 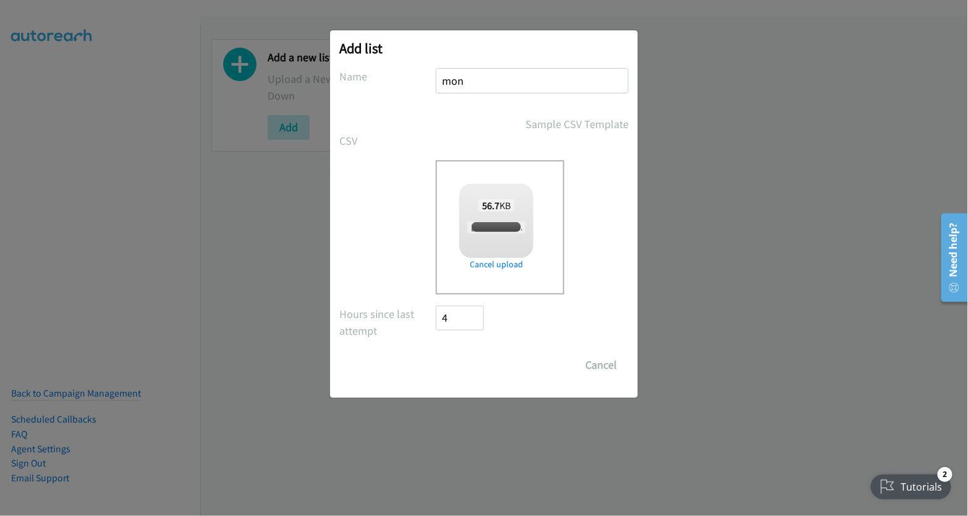 I want to click on label: Name, so click(x=388, y=76).